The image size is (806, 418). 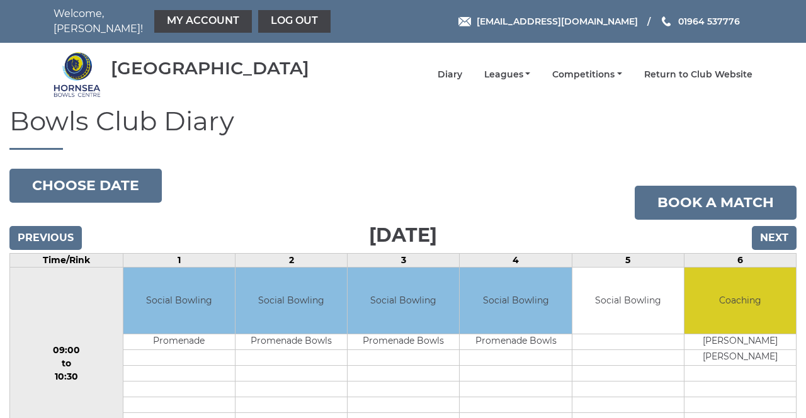 I want to click on a: Leagues, so click(x=507, y=74).